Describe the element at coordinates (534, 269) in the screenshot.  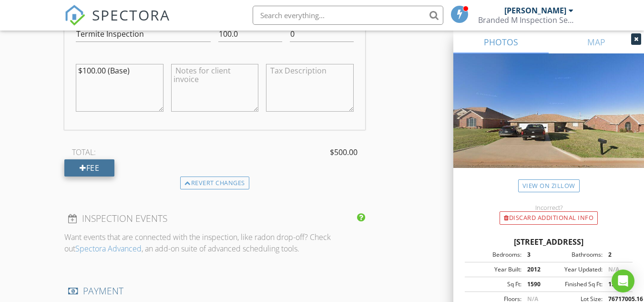
I see `div: 2012` at that location.